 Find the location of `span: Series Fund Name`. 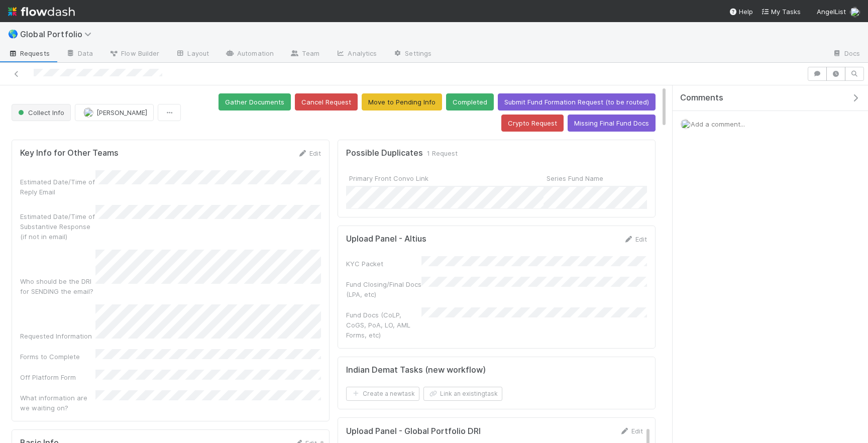

span: Series Fund Name is located at coordinates (575, 179).